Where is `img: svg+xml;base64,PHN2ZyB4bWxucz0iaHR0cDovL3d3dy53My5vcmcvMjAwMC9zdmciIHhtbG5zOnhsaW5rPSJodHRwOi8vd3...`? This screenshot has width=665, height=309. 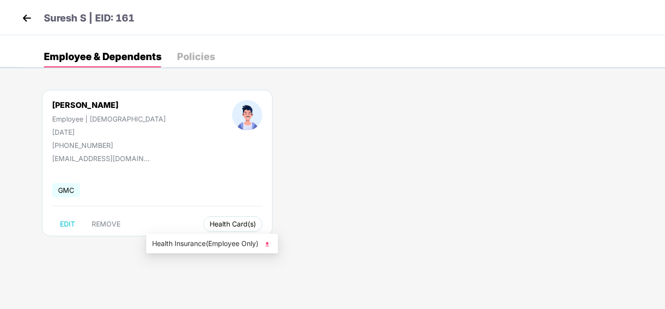 img: svg+xml;base64,PHN2ZyB4bWxucz0iaHR0cDovL3d3dy53My5vcmcvMjAwMC9zdmciIHhtbG5zOnhsaW5rPSJodHRwOi8vd3... is located at coordinates (267, 244).